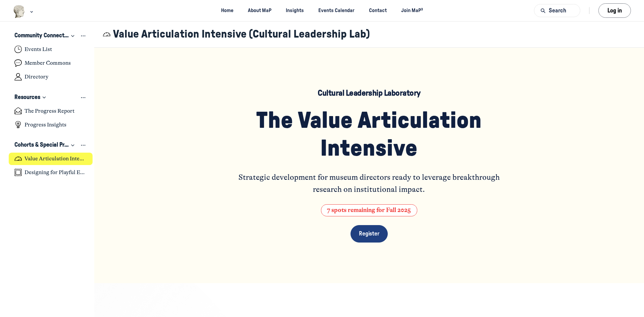 The image size is (644, 317). What do you see at coordinates (50, 77) in the screenshot?
I see `a: Directory` at bounding box center [50, 77].